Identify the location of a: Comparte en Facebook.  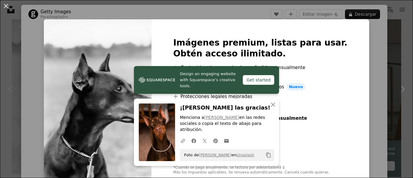
(194, 141).